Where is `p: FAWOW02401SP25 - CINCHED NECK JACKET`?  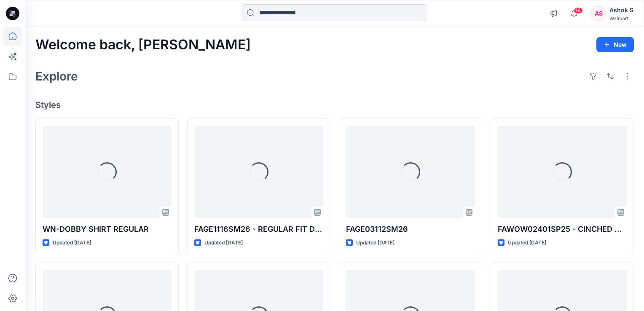
p: FAWOW02401SP25 - CINCHED NECK JACKET is located at coordinates (563, 229).